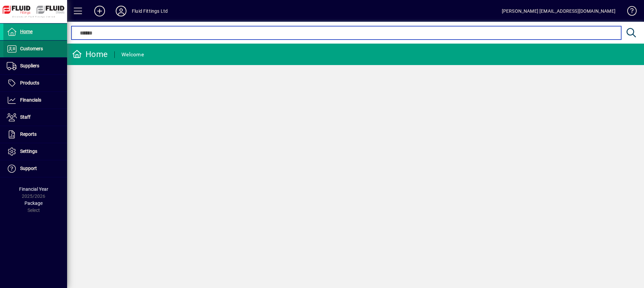 The image size is (644, 288). What do you see at coordinates (149, 11) in the screenshot?
I see `div: Fluid Fittings Ltd` at bounding box center [149, 11].